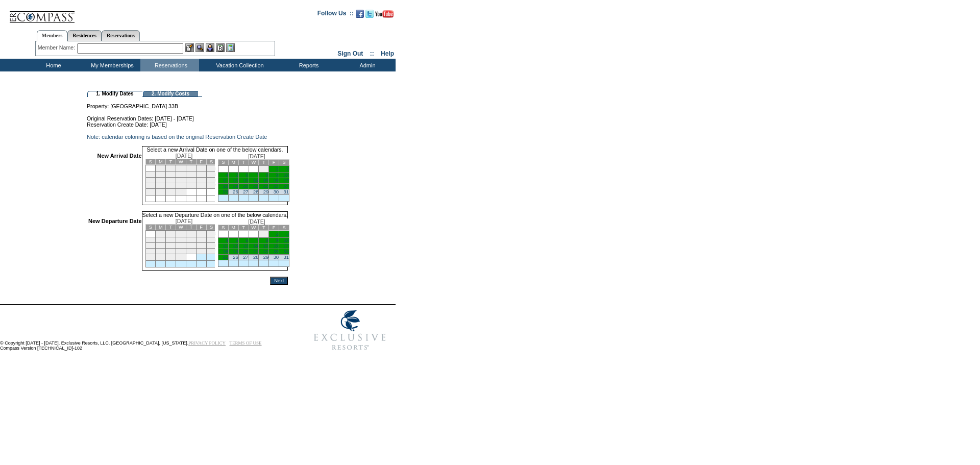  What do you see at coordinates (370, 16) in the screenshot?
I see `a: Follow us on Twitter` at bounding box center [370, 16].